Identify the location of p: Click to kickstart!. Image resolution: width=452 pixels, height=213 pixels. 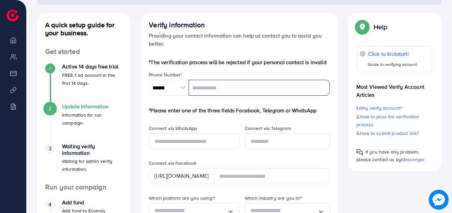
(393, 54).